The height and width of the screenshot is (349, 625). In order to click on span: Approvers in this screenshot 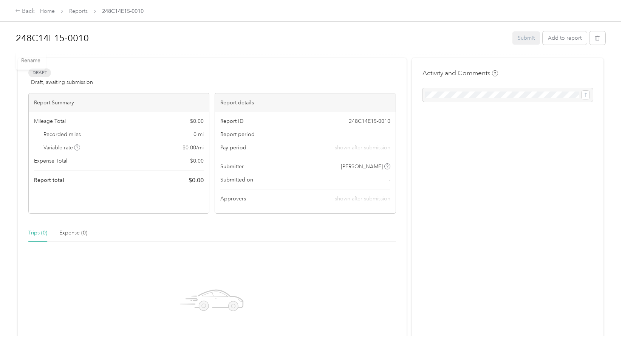, I will do `click(233, 199)`.